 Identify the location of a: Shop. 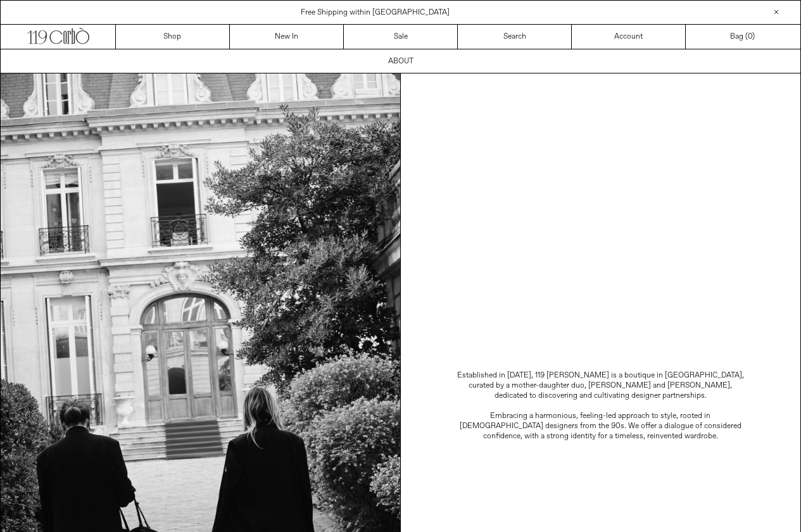
(173, 37).